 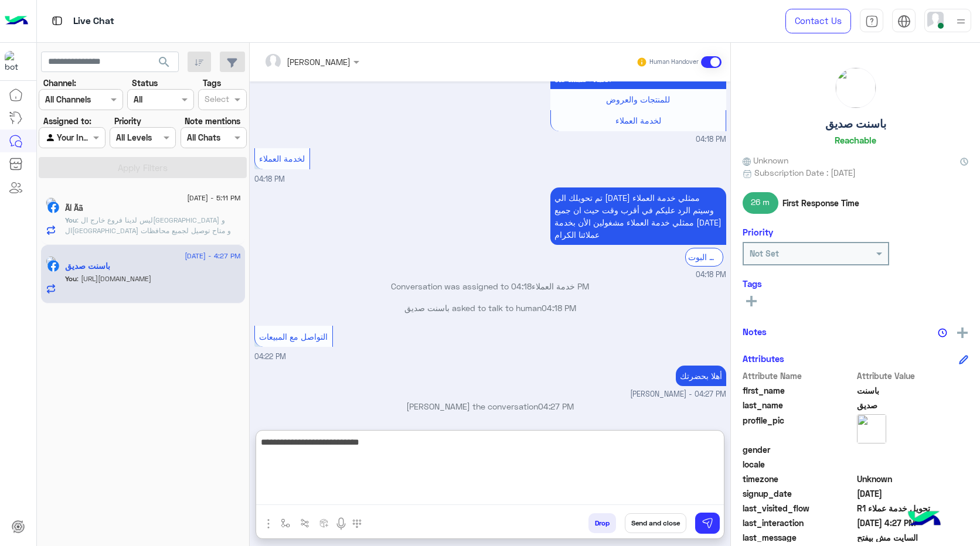 What do you see at coordinates (268, 524) in the screenshot?
I see `img: send attachment` at bounding box center [268, 524].